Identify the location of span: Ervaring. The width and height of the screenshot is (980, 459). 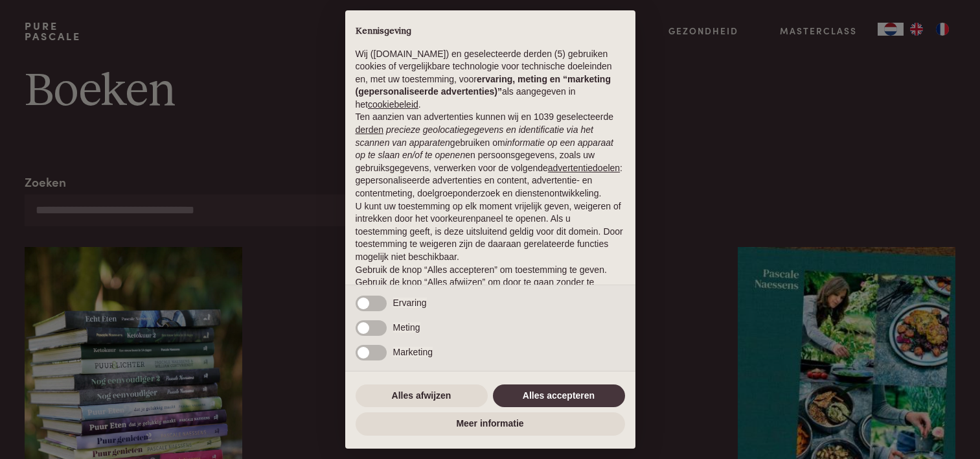
(410, 303).